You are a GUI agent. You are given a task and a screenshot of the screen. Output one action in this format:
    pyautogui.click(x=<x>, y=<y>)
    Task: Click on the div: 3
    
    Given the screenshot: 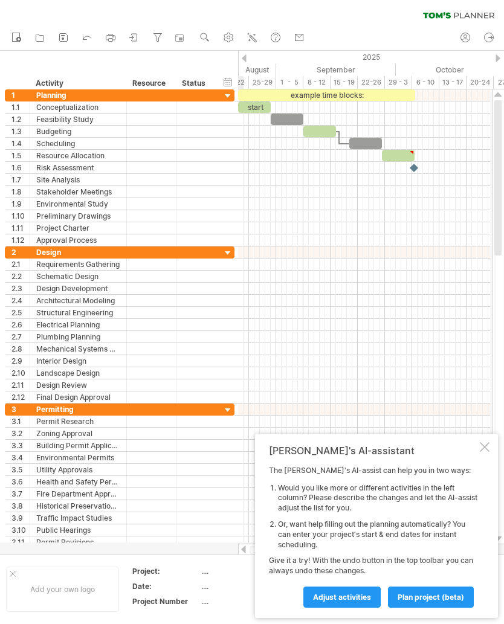 What is the action you would take?
    pyautogui.click(x=21, y=409)
    